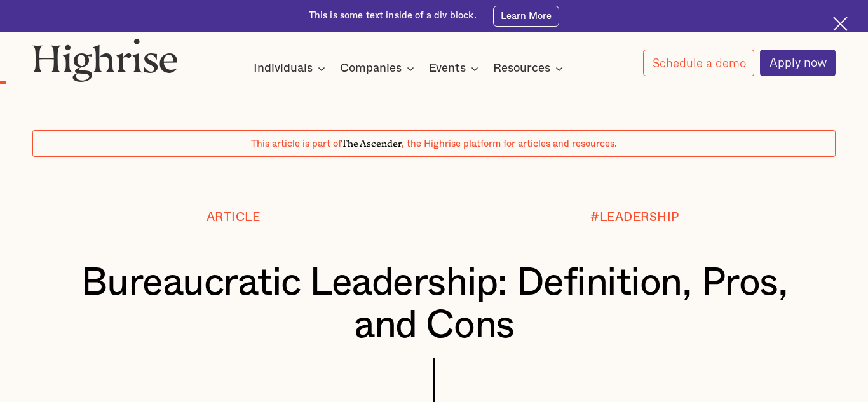 This screenshot has width=868, height=402. I want to click on div: #LEADERSHIP, so click(635, 217).